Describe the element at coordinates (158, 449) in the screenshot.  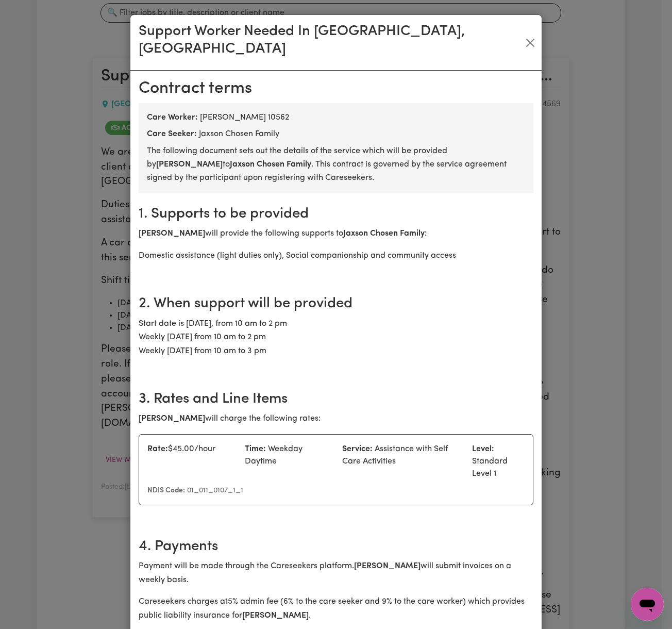
I see `strong: Rate:` at that location.